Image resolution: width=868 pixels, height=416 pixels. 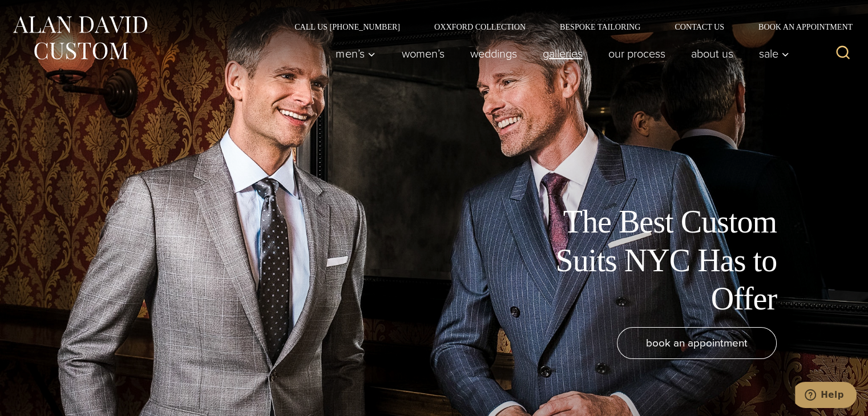 I want to click on nav: Primary Navigation, so click(x=559, y=54).